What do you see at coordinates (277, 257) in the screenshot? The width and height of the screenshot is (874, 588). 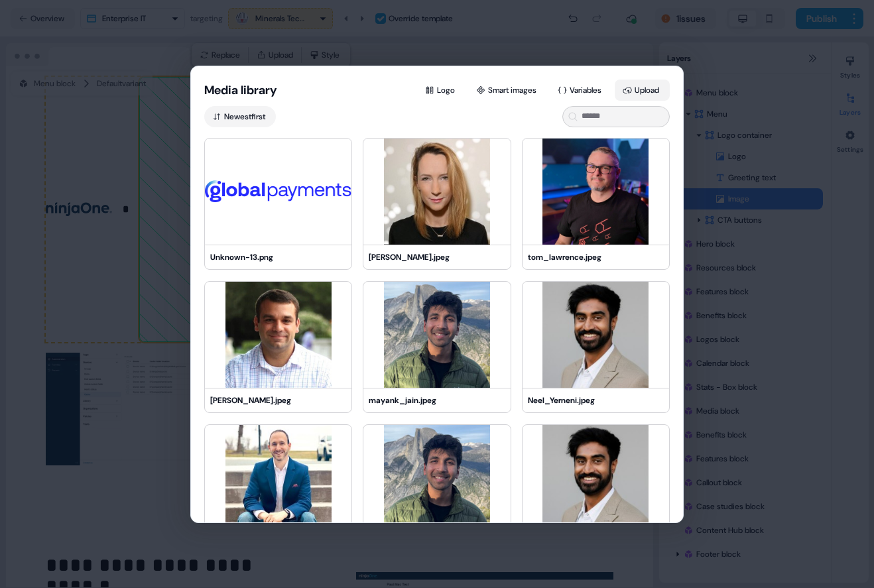 I see `div: Unknown-13.png` at bounding box center [277, 257].